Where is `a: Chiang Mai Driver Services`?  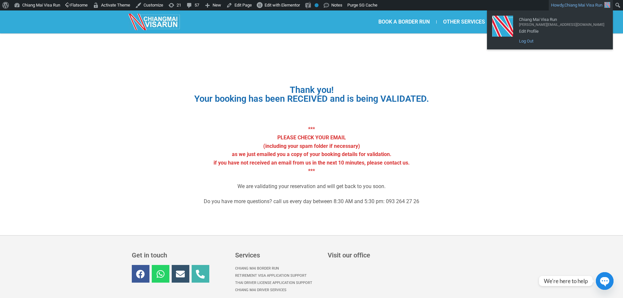 a: Chiang Mai Driver Services is located at coordinates (278, 290).